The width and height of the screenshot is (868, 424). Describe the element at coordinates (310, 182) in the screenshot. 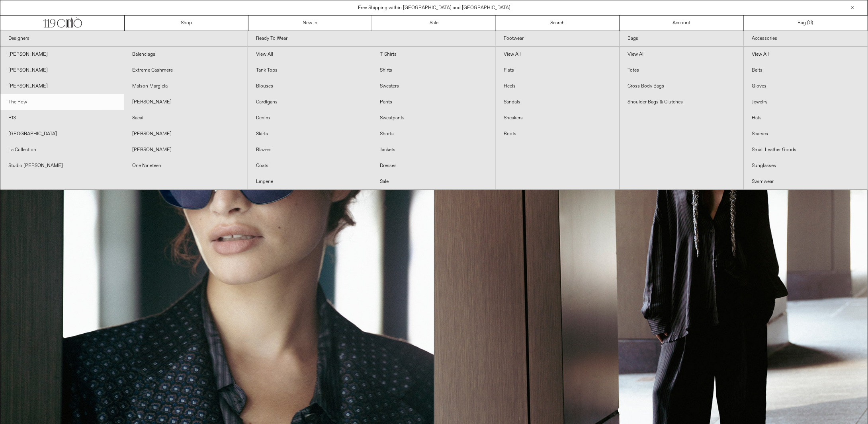

I see `a: Lingerie` at that location.